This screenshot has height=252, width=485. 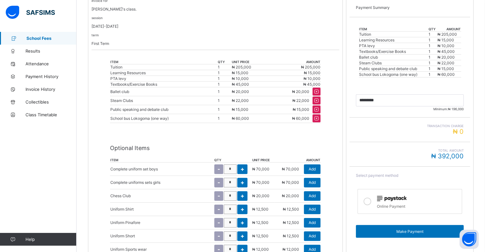 What do you see at coordinates (51, 115) in the screenshot?
I see `span: Class Timetable` at bounding box center [51, 115].